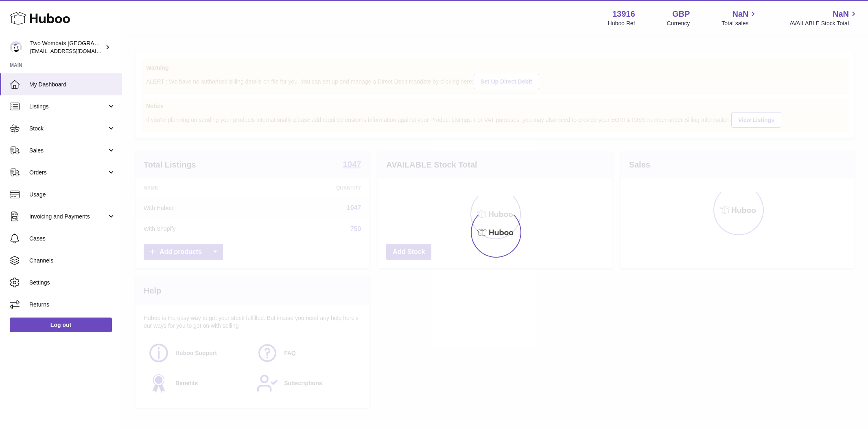 This screenshot has height=428, width=868. Describe the element at coordinates (68, 216) in the screenshot. I see `span: Invoicing and Payments` at that location.